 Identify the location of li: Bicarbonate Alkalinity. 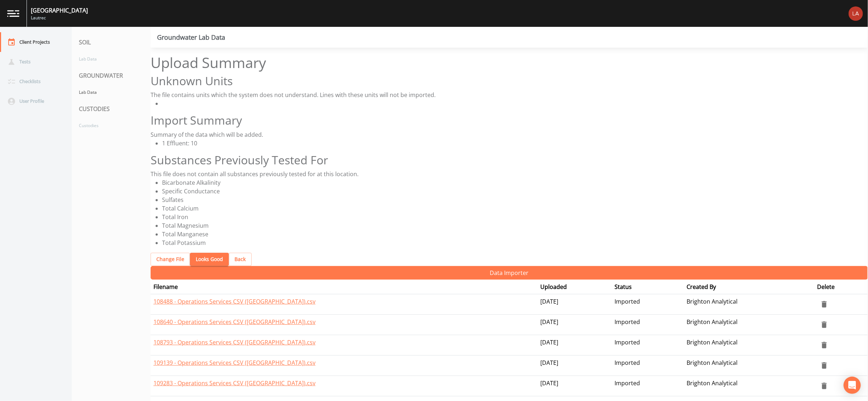
(515, 183).